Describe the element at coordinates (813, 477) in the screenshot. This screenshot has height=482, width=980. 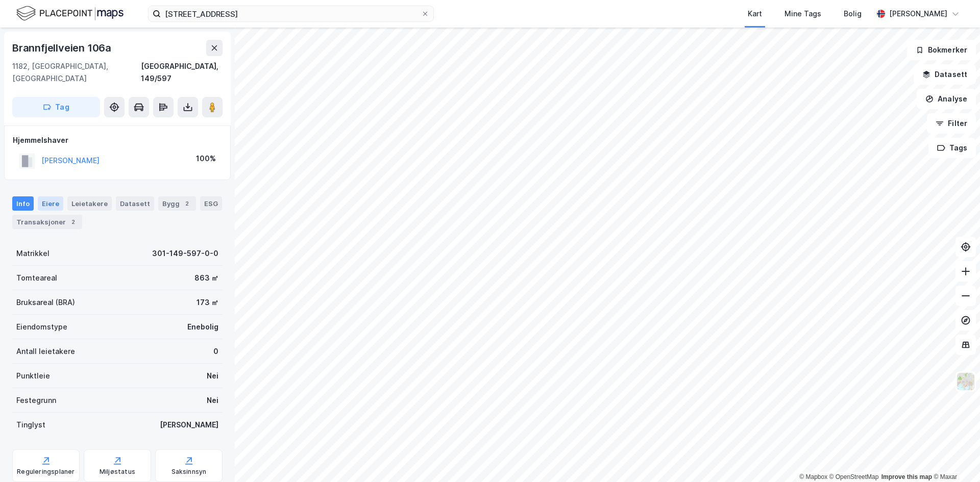
I see `a: Mapbox` at that location.